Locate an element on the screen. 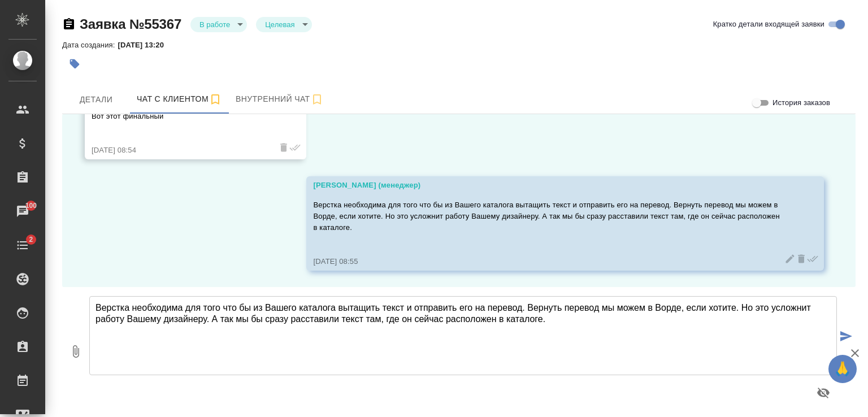 The height and width of the screenshot is (417, 868). span: Кратко детали входящей заявки is located at coordinates (768, 24).